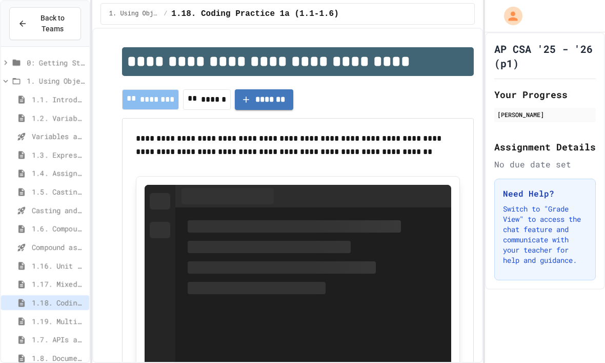 The height and width of the screenshot is (363, 605). What do you see at coordinates (58, 173) in the screenshot?
I see `span: 1.4. Assignment and Input` at bounding box center [58, 173].